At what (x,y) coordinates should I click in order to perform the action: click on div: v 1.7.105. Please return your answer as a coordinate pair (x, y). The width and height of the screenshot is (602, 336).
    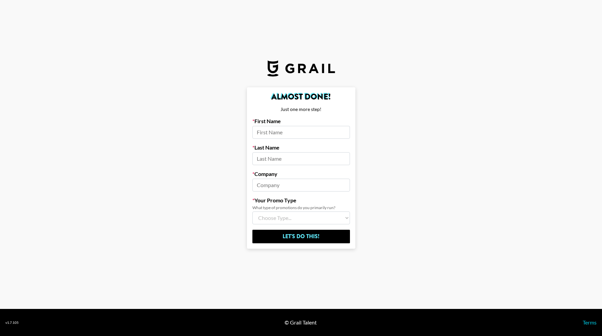
    Looking at the image, I should click on (12, 323).